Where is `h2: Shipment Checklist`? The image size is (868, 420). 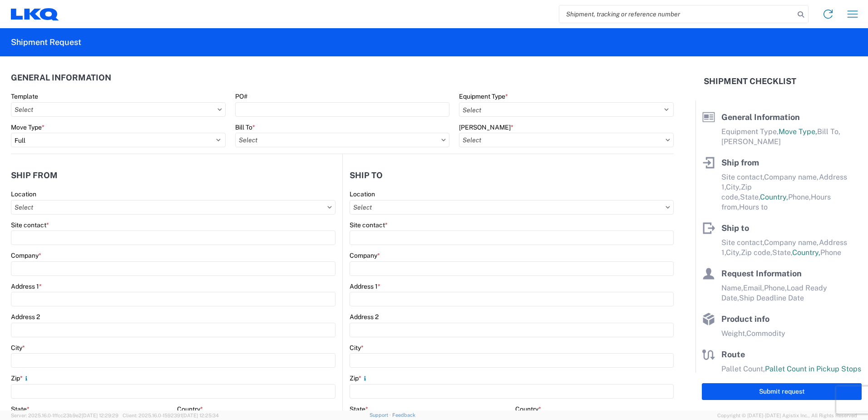
h2: Shipment Checklist is located at coordinates (750, 81).